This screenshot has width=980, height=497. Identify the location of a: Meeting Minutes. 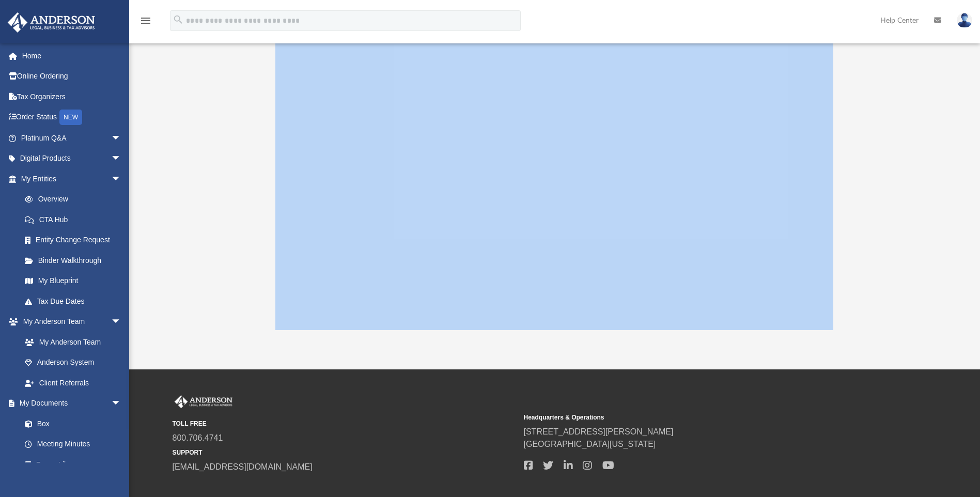
(72, 444).